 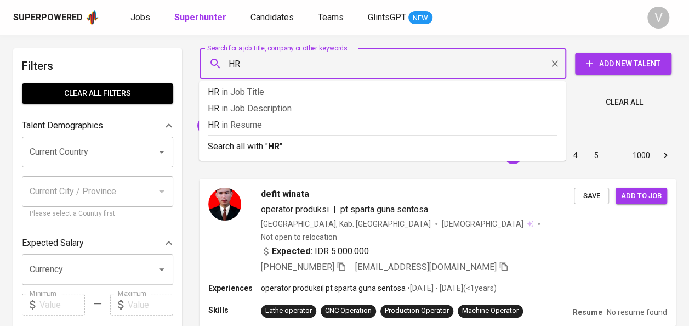 I want to click on button: Go to page 5, so click(x=597, y=155).